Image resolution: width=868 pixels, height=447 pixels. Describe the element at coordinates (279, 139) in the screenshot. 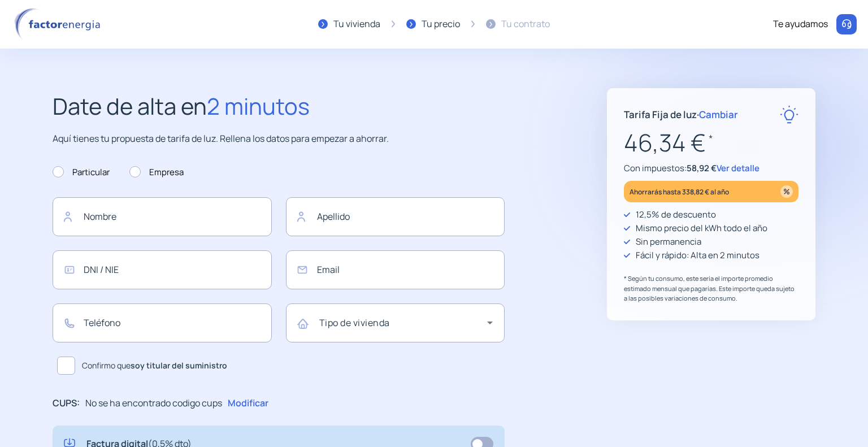

I see `p: Aquí tienes tu propuesta de tarifa de luz. Rellena los datos para empezar a ahorrar.` at that location.